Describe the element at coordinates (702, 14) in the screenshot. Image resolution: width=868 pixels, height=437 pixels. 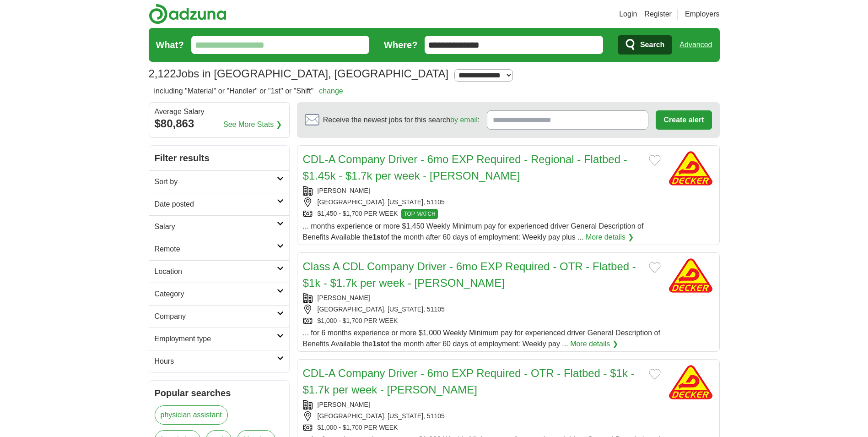
I see `a: Employers` at that location.